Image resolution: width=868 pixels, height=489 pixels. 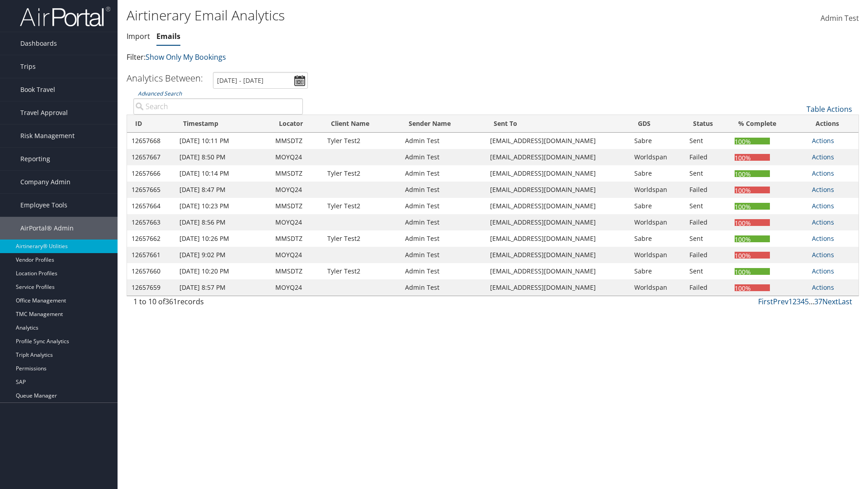 I want to click on a: Table Actions, so click(x=829, y=109).